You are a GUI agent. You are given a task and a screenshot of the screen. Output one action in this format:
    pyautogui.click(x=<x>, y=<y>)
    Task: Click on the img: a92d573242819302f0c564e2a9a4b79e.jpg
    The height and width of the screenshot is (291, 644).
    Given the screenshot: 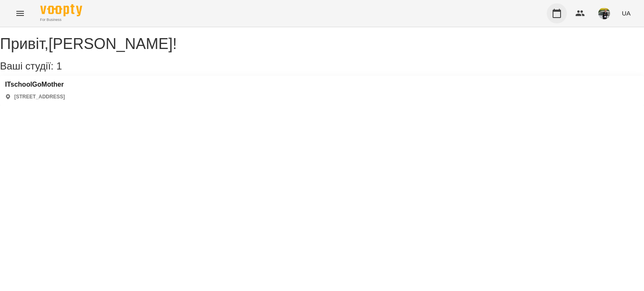 What is the action you would take?
    pyautogui.click(x=604, y=13)
    